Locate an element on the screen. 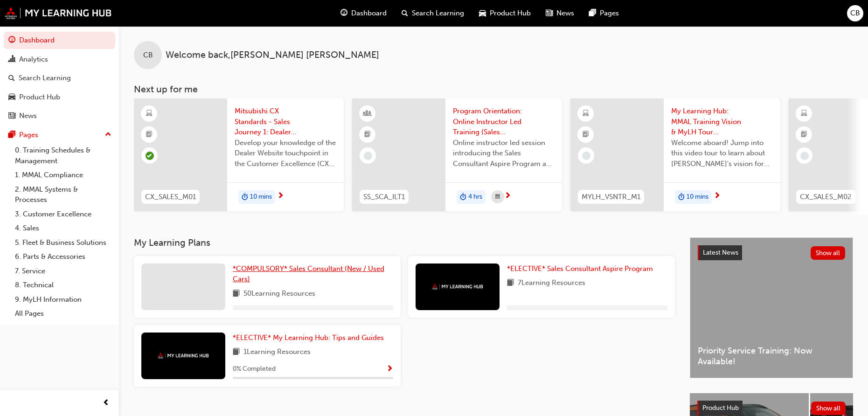 This screenshot has width=868, height=416. a: 1. MMAL Compliance is located at coordinates (63, 175).